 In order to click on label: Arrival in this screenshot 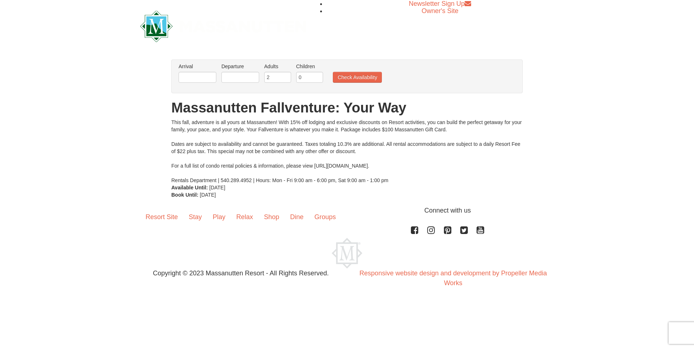, I will do `click(197, 66)`.